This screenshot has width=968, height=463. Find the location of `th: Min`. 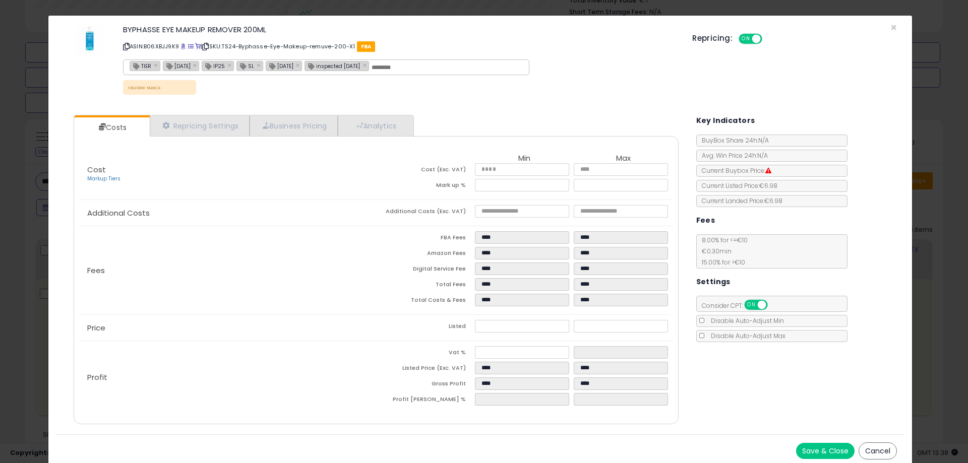

th: Min is located at coordinates (524, 159).